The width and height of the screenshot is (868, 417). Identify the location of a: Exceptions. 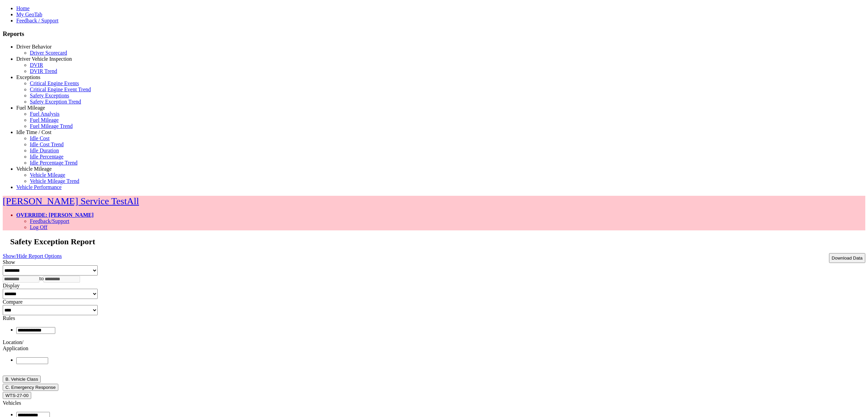
(28, 77).